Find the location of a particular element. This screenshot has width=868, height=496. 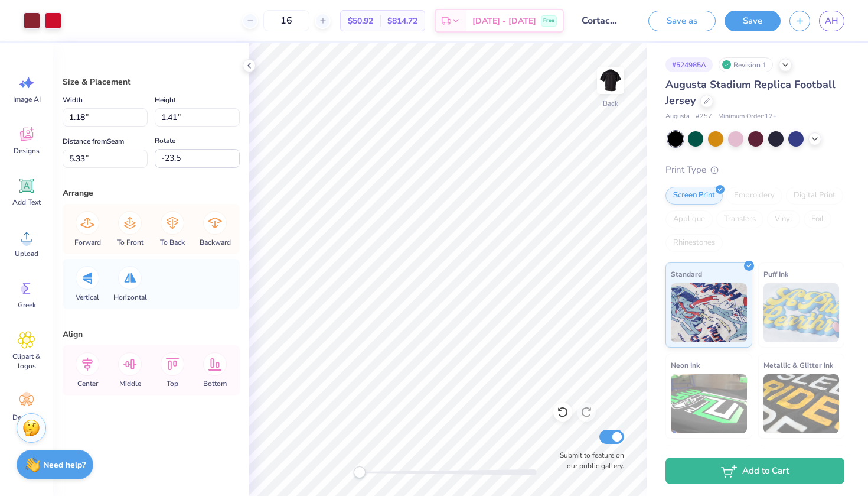

img: Standard is located at coordinates (708, 313).